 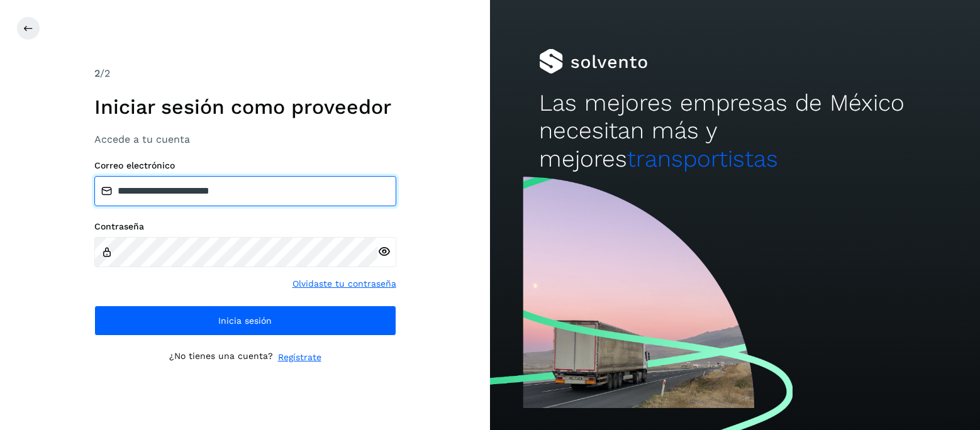 I want to click on span: transportistas, so click(x=703, y=158).